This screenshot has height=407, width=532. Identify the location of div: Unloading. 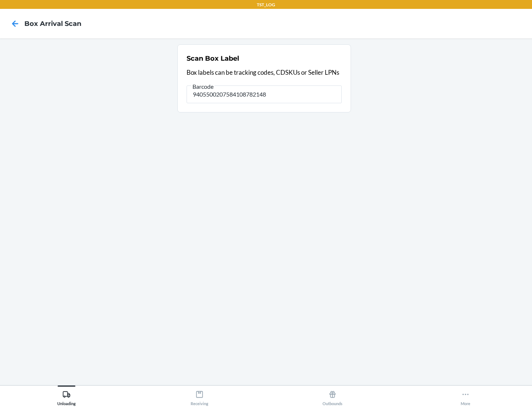
(67, 396).